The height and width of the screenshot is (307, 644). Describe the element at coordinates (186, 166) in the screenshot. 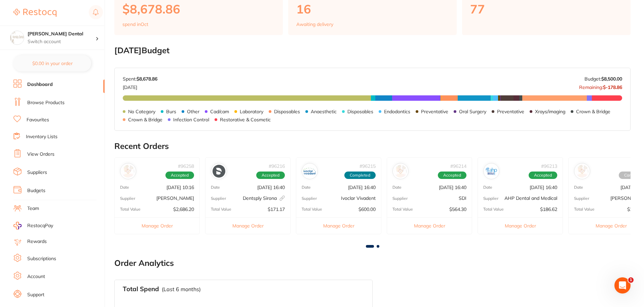

I see `p: # 96258` at that location.